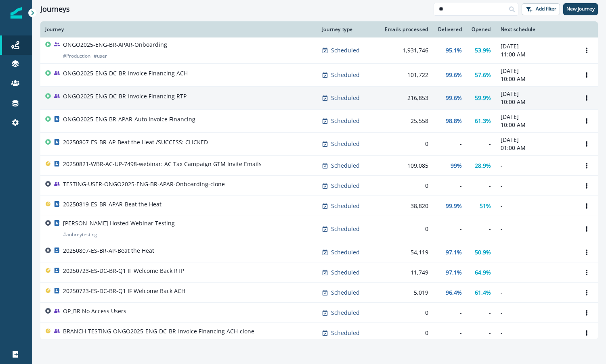 The image size is (606, 364). What do you see at coordinates (159, 331) in the screenshot?
I see `p: BRANCH-TESTING-ONGO2025-ENG-DC-BR-Invoice Financing ACH-clone` at bounding box center [159, 331].